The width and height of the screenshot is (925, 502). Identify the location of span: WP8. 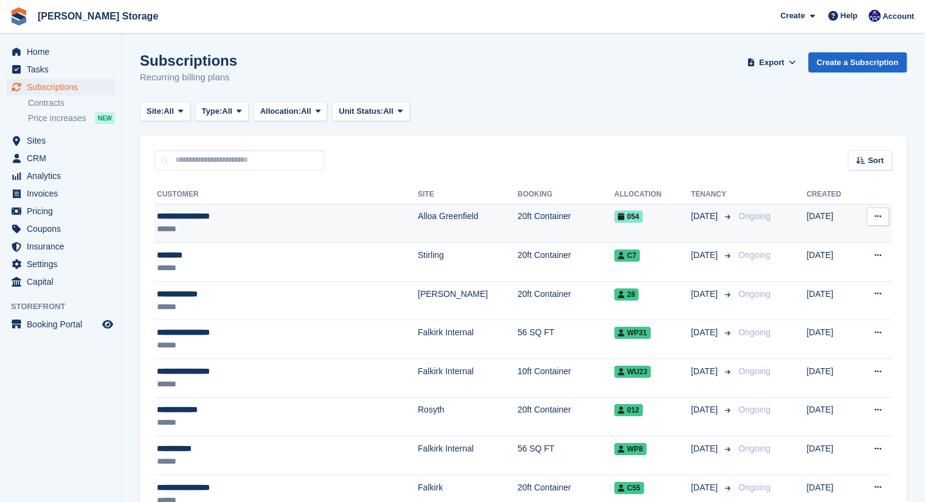
(630, 449).